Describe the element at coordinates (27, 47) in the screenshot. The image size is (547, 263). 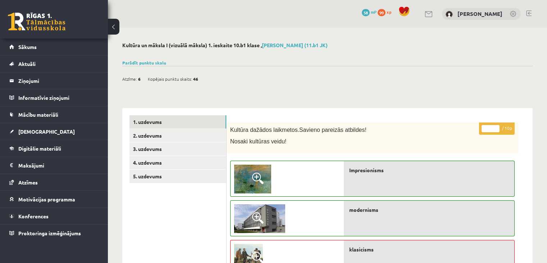
I see `span: Sākums` at that location.